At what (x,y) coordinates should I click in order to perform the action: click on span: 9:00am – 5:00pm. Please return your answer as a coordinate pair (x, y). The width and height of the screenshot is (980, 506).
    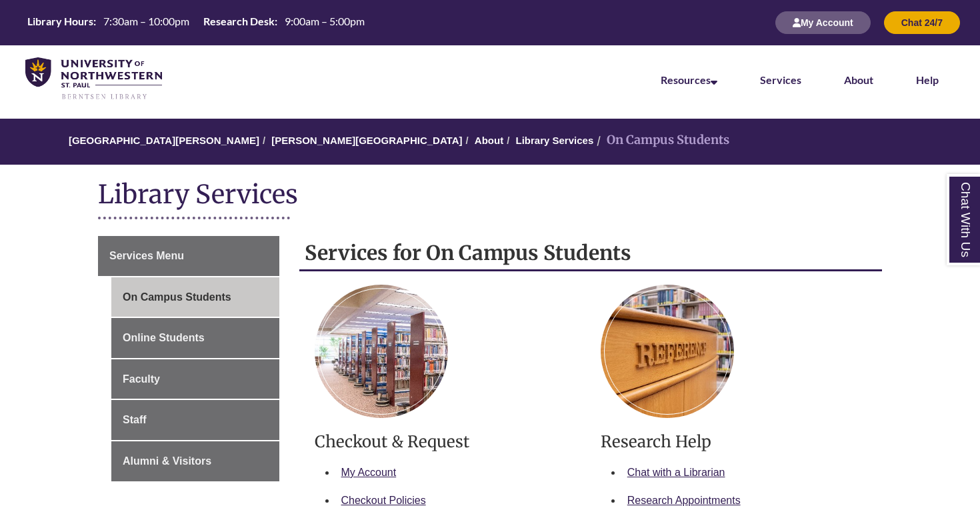
    Looking at the image, I should click on (325, 21).